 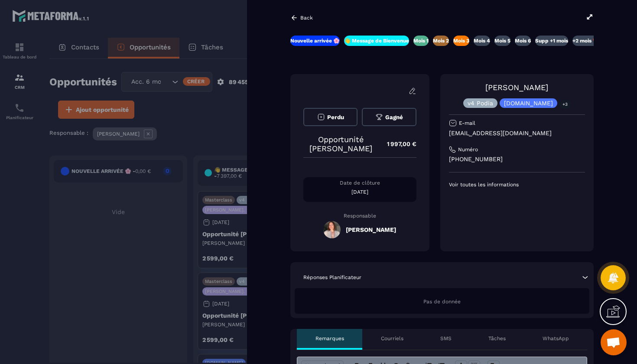 What do you see at coordinates (335, 117) in the screenshot?
I see `span: Perdu` at bounding box center [335, 117].